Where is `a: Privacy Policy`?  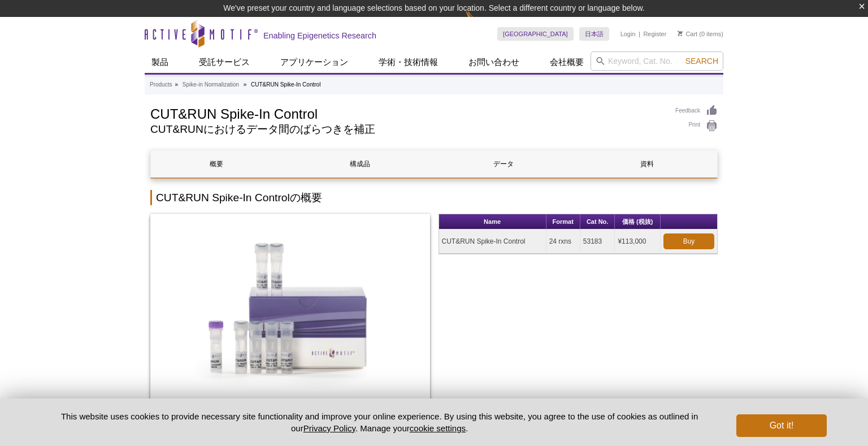 a: Privacy Policy is located at coordinates (329, 428).